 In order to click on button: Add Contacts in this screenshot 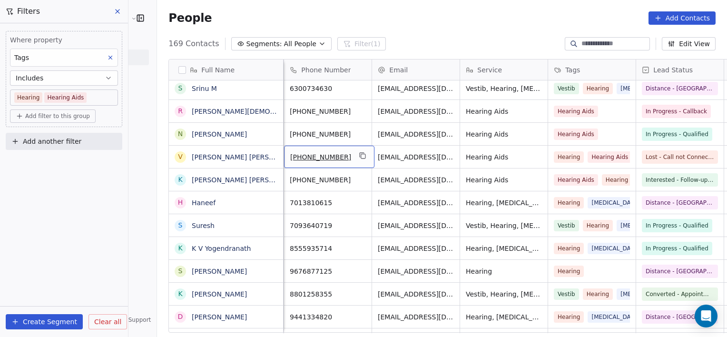, I will do `click(682, 18)`.